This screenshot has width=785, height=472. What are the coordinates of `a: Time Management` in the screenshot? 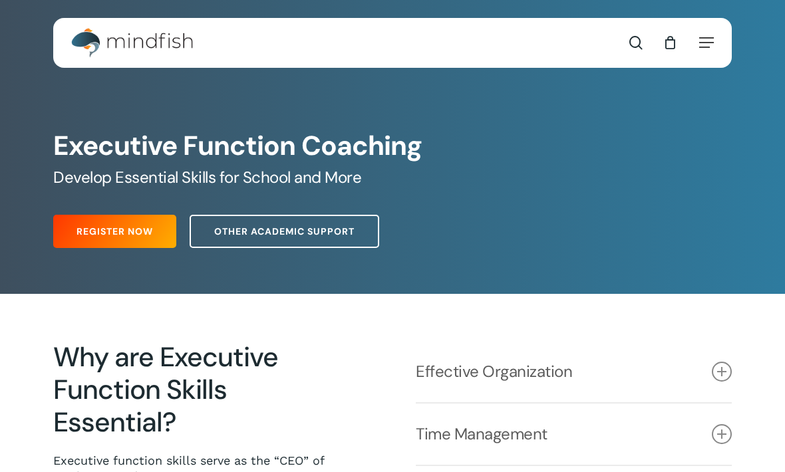 It's located at (573, 434).